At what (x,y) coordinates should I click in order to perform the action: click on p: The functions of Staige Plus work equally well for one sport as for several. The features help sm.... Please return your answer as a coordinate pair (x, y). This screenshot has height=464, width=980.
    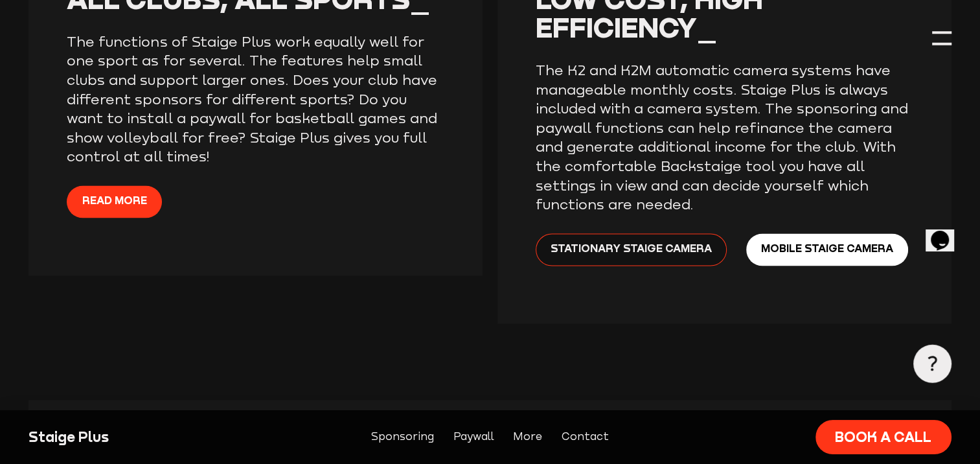
    Looking at the image, I should click on (255, 99).